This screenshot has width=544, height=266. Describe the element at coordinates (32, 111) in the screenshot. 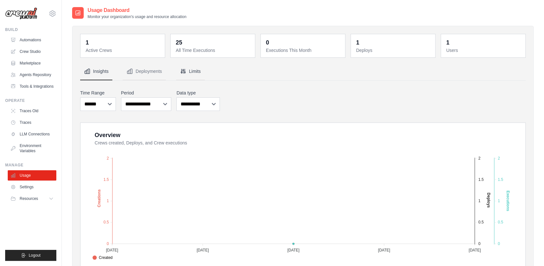

I see `a: Traces Old` at that location.